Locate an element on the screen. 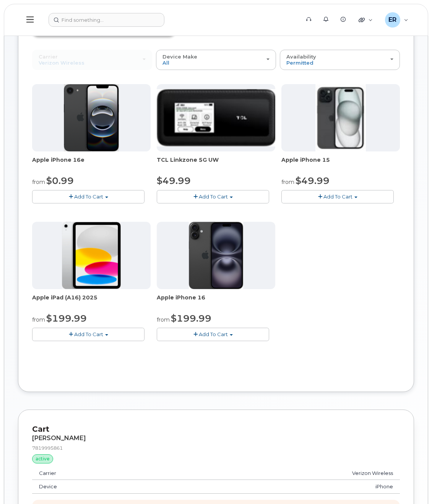 Image resolution: width=432 pixels, height=504 pixels. button: Availability Permitted is located at coordinates (340, 60).